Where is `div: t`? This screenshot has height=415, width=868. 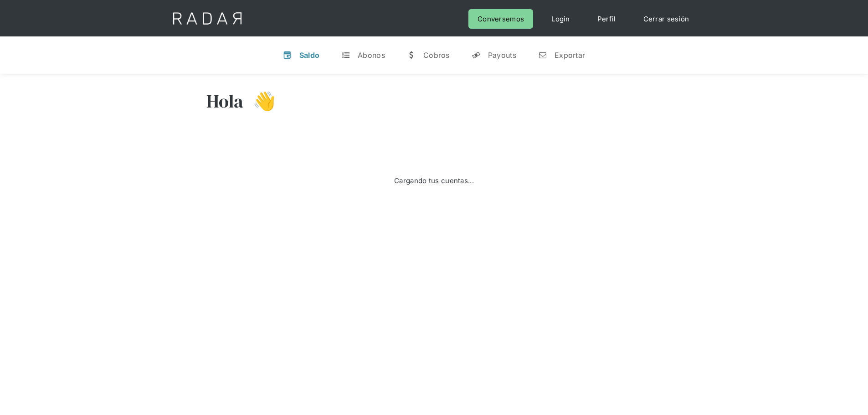 div: t is located at coordinates (346, 55).